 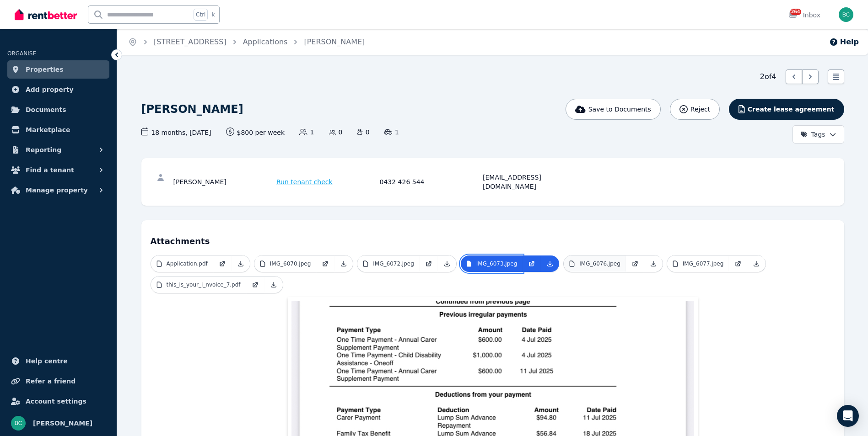 What do you see at coordinates (818, 134) in the screenshot?
I see `button: Tags` at bounding box center [818, 134].